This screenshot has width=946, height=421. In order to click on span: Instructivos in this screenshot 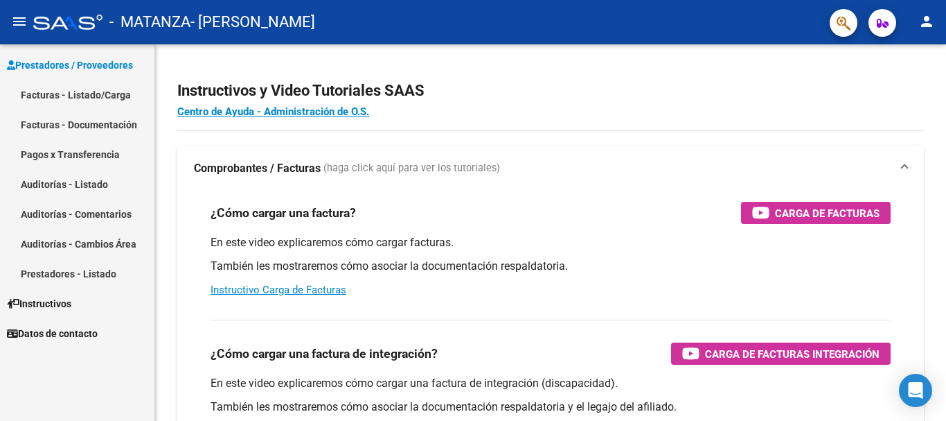, I will do `click(39, 303)`.